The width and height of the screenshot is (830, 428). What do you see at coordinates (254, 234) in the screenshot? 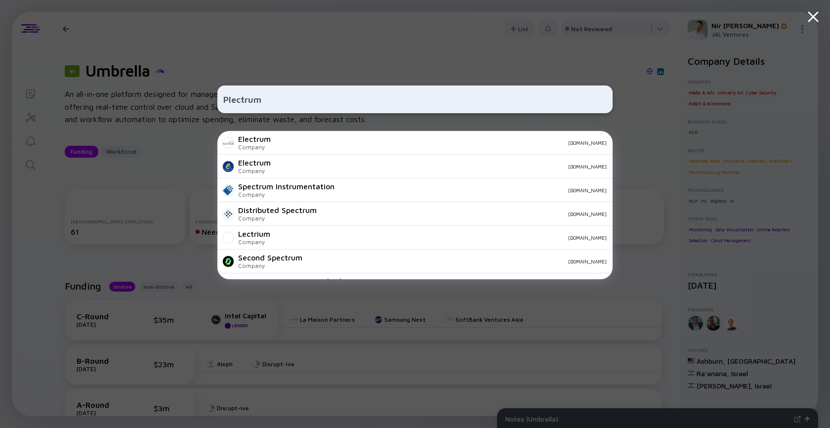
I see `div: Lectrium` at bounding box center [254, 234].